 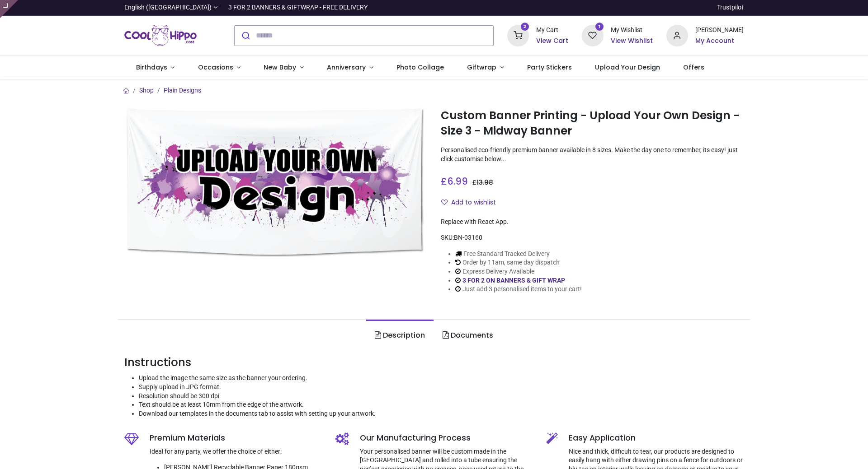 What do you see at coordinates (346, 67) in the screenshot?
I see `span: Anniversary` at bounding box center [346, 67].